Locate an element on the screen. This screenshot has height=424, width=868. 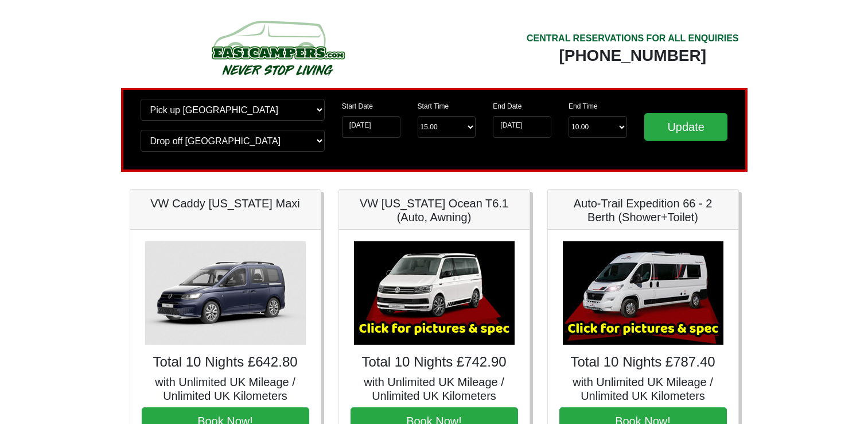
input: Update is located at coordinates (686, 127).